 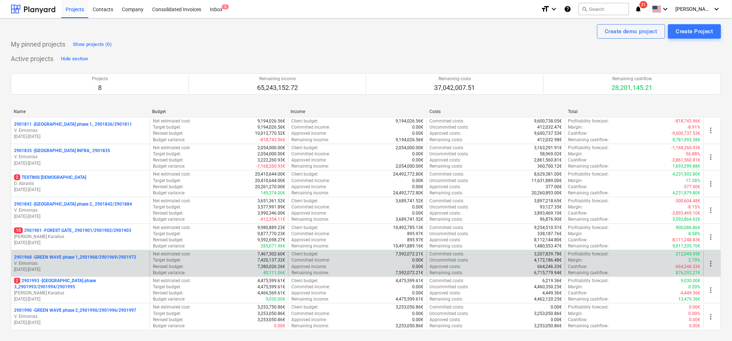 What do you see at coordinates (169, 272) in the screenshot?
I see `p: Budget variance :` at bounding box center [169, 272].